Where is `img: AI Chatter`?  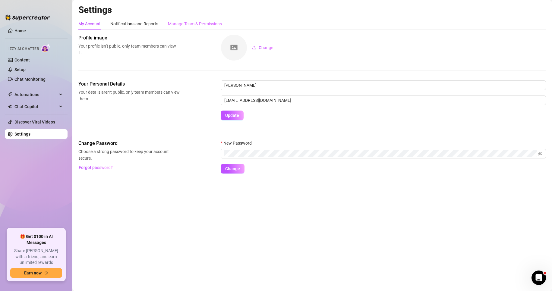 img: AI Chatter is located at coordinates (46, 48).